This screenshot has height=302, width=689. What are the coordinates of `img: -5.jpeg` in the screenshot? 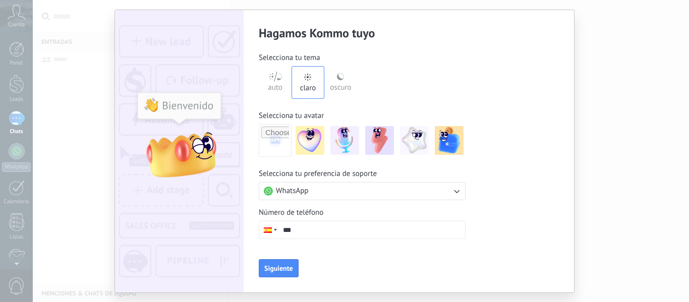 It's located at (449, 140).